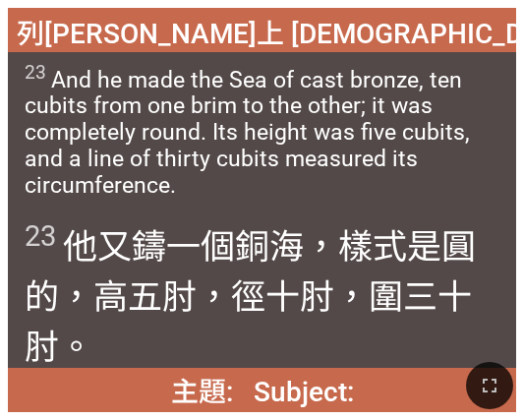 Image resolution: width=524 pixels, height=420 pixels. I want to click on wh7970: 肘, so click(59, 347).